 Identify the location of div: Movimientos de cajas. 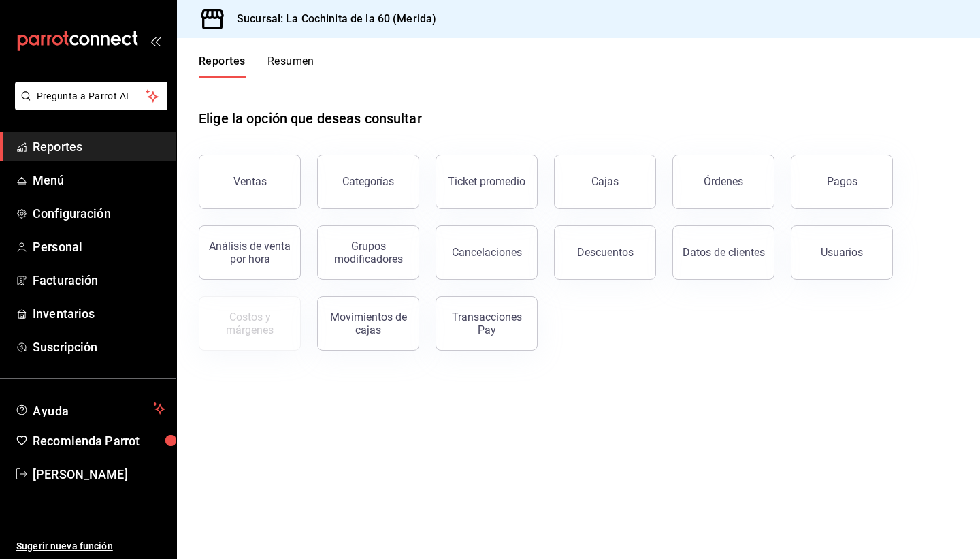
(368, 323).